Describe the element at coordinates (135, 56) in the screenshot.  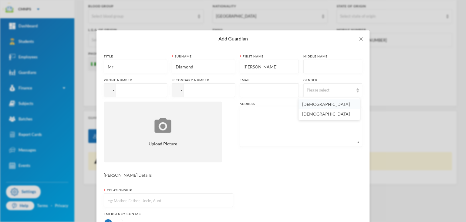
I see `div: Title` at that location.